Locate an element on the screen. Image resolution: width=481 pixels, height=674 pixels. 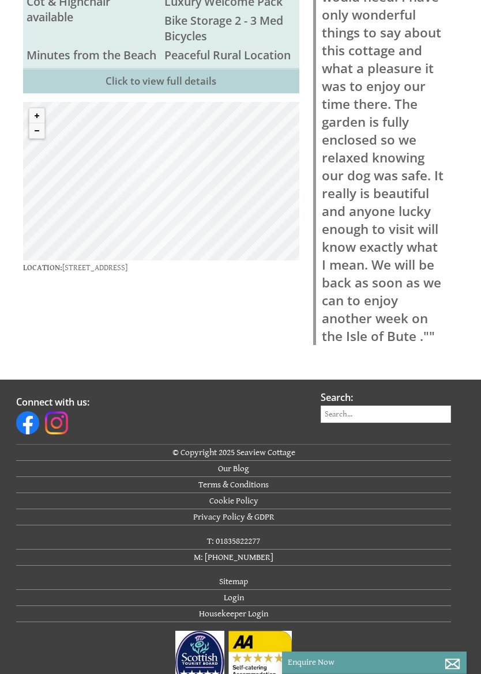
a: © Copyright 2025 Seaview Cottage is located at coordinates (233, 453).